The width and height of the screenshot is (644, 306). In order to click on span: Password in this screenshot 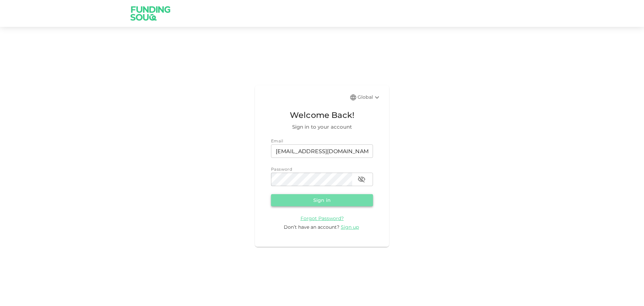, I will do `click(282, 169)`.